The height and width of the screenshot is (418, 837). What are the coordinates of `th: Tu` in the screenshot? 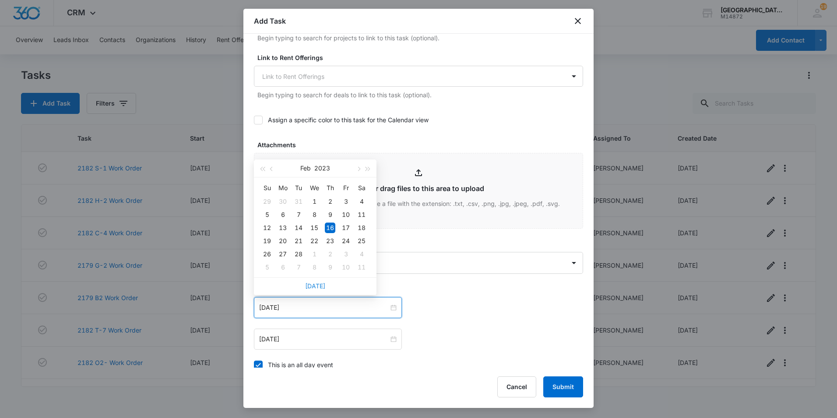 It's located at (299, 188).